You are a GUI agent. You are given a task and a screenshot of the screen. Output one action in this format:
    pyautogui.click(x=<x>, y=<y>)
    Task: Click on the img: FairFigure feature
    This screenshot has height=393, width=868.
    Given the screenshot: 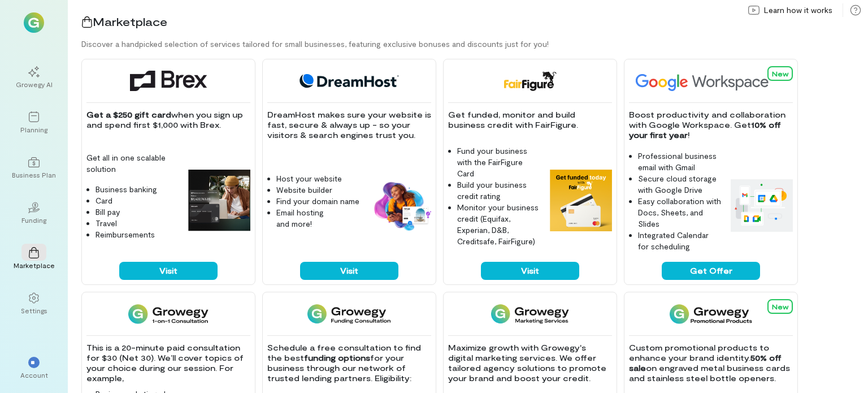 What is the action you would take?
    pyautogui.click(x=581, y=201)
    